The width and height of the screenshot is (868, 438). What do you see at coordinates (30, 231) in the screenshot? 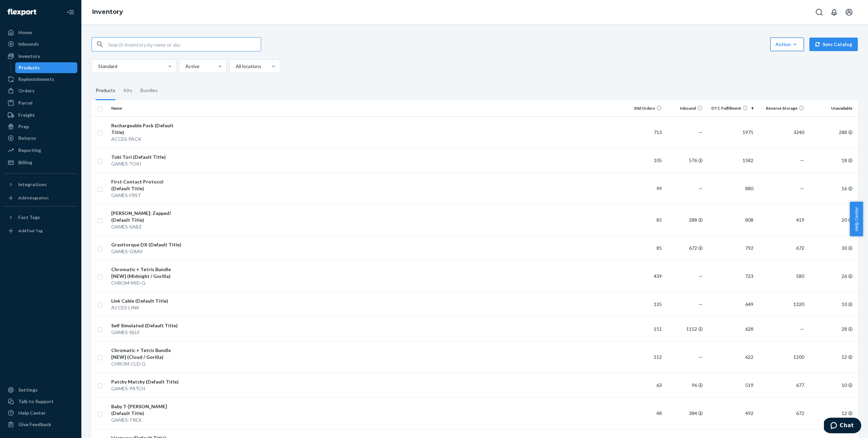
I see `div: Add Fast Tag` at bounding box center [30, 231].